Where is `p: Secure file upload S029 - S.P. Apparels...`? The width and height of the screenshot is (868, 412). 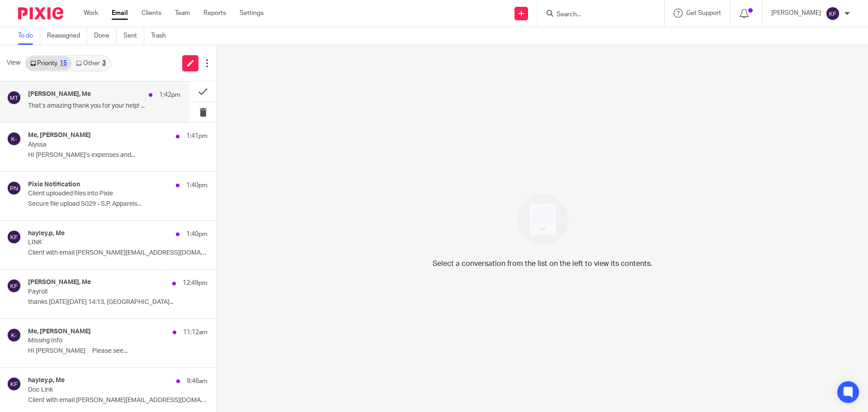
p: Secure file upload S029 - S.P. Apparels... is located at coordinates (117, 204).